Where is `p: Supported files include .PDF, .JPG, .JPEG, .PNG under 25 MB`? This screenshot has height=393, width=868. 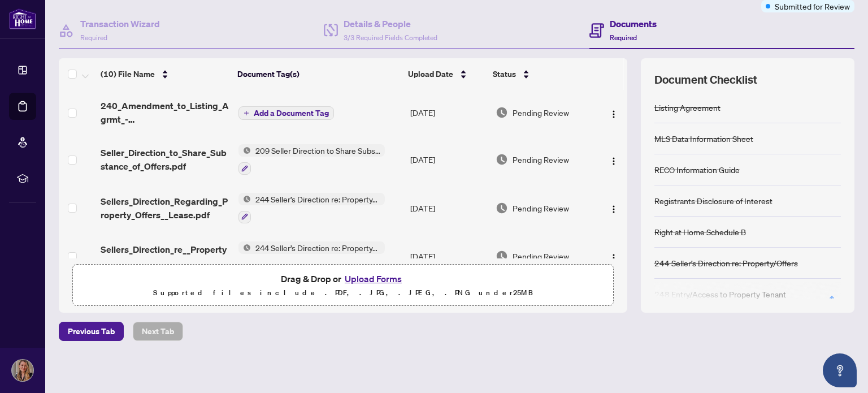
p: Supported files include .PDF, .JPG, .JPEG, .PNG under 25 MB is located at coordinates (343, 293).